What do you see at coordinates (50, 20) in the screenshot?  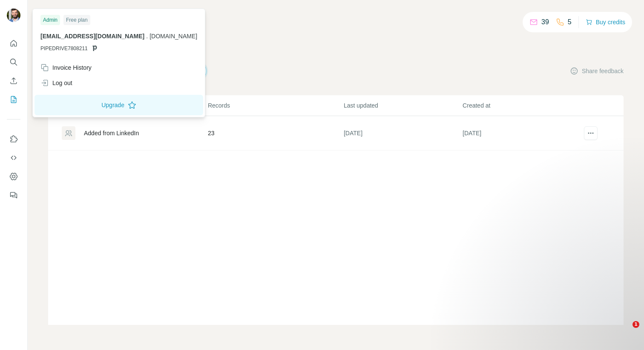 I see `div: Admin` at bounding box center [50, 20].